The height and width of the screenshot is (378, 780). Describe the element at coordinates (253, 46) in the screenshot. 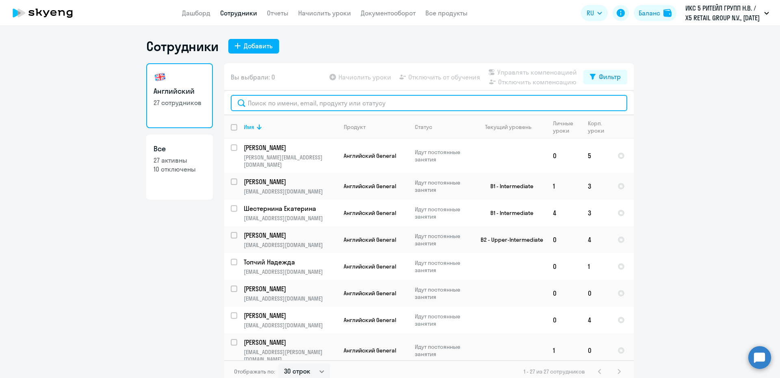

I see `button: Добавить` at that location.